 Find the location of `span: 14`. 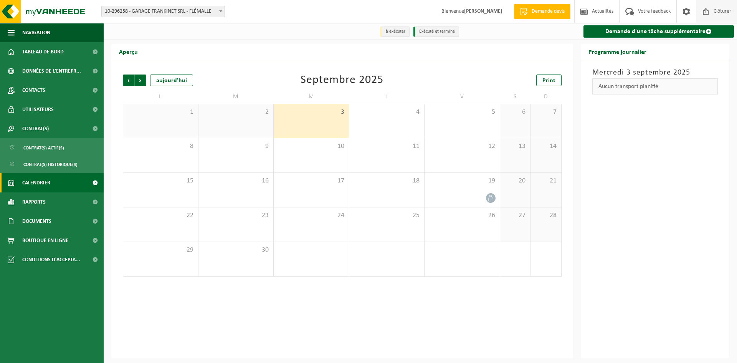

span: 14 is located at coordinates (546, 146).